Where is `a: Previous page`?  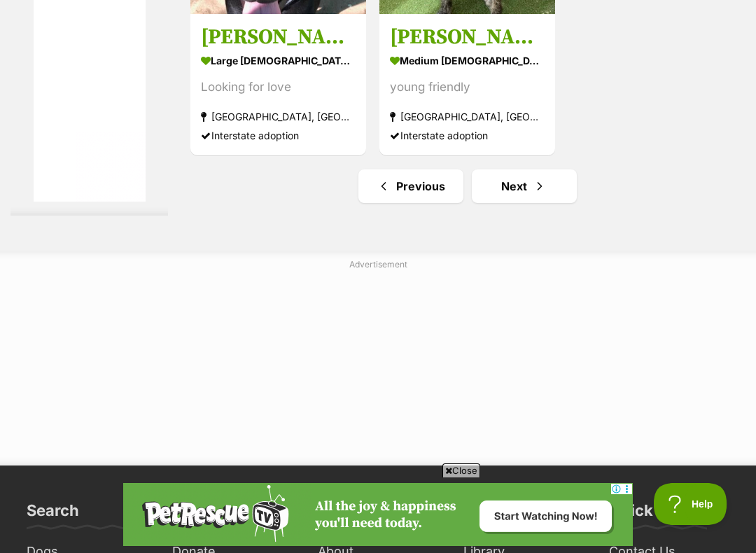 a: Previous page is located at coordinates (411, 186).